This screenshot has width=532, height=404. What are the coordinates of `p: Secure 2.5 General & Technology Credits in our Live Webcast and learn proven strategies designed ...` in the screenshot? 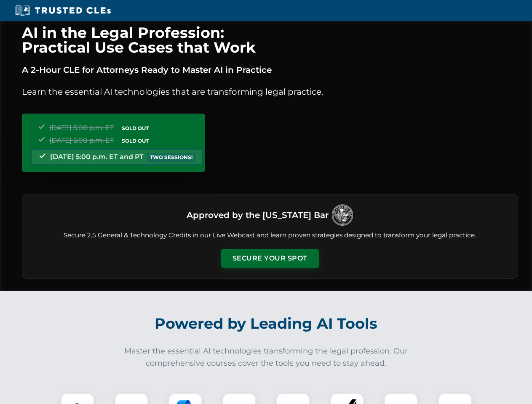 It's located at (270, 235).